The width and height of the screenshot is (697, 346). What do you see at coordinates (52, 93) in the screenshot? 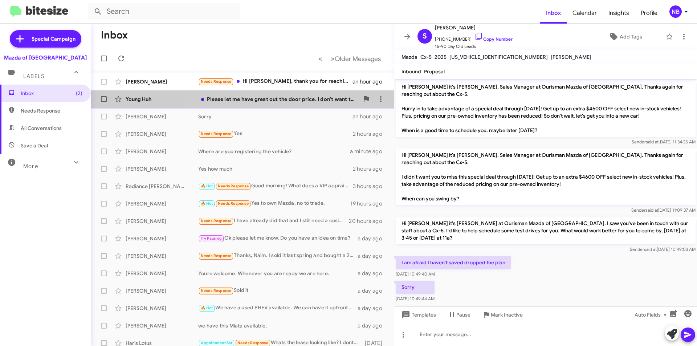
I see `span: Inbox` at bounding box center [52, 93].